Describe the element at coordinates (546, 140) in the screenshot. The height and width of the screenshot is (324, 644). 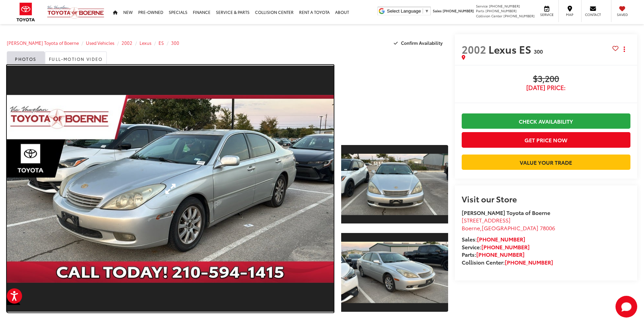
I see `button: Get Price Now` at that location.